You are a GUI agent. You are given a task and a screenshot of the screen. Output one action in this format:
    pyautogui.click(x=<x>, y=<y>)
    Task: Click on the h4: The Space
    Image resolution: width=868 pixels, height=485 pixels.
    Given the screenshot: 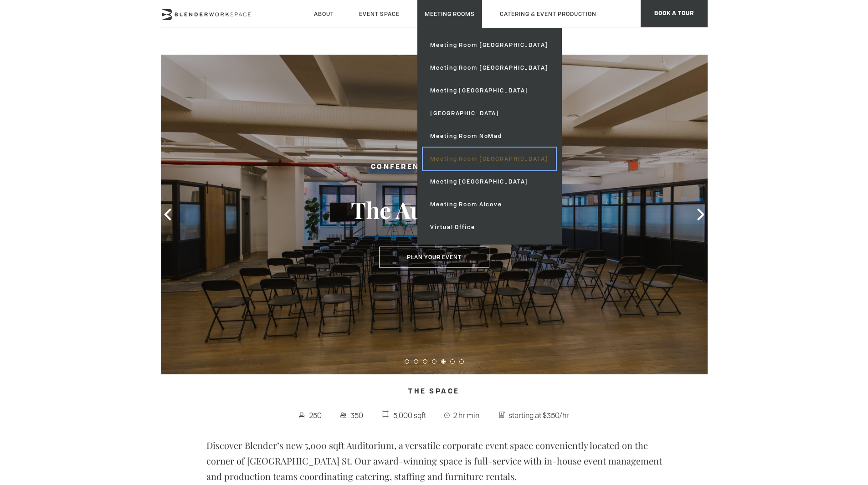 What is the action you would take?
    pyautogui.click(x=434, y=392)
    